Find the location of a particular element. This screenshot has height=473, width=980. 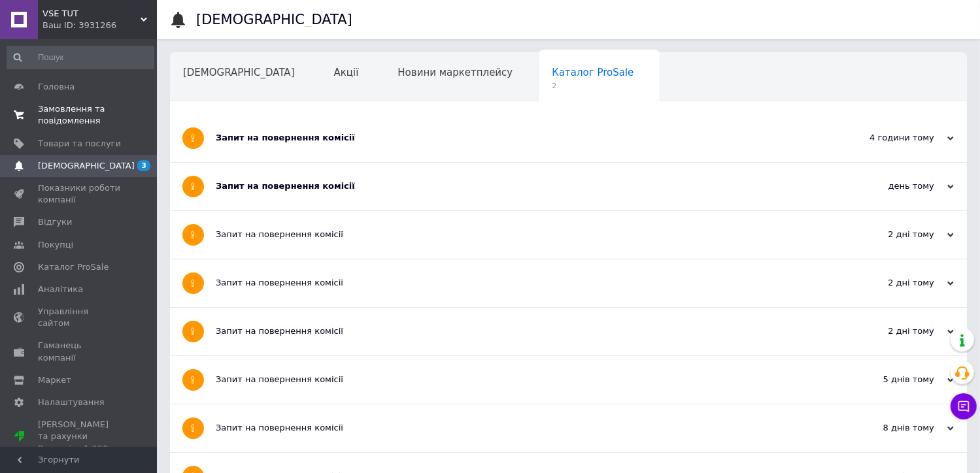

span: Гаманець компанії is located at coordinates (79, 352).